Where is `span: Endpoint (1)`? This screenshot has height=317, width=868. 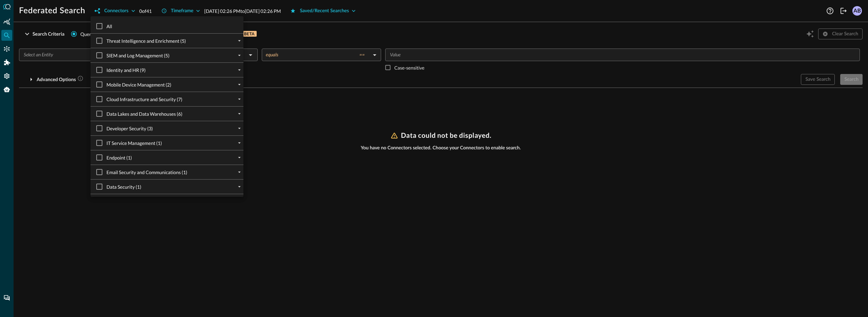 span: Endpoint (1) is located at coordinates (119, 157).